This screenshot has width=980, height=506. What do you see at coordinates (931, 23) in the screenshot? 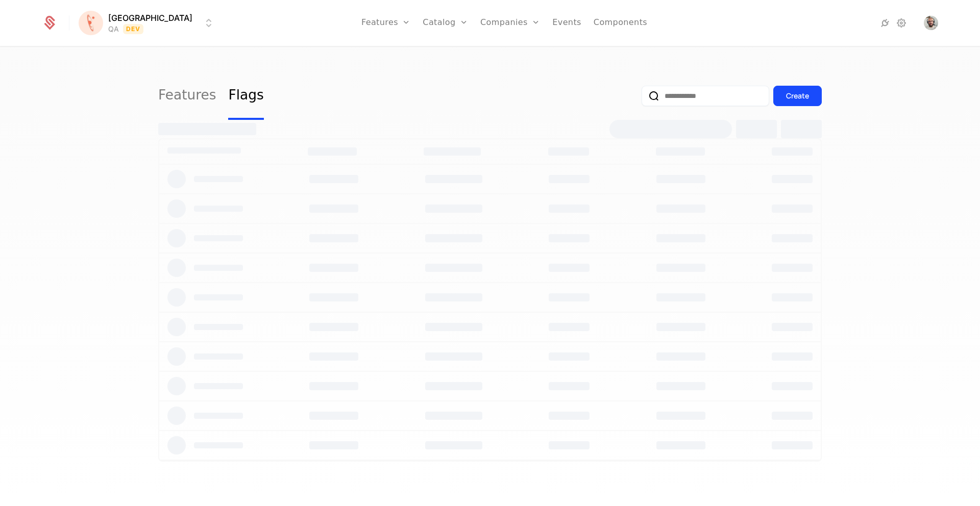
I see `button: Open user button` at bounding box center [931, 23].